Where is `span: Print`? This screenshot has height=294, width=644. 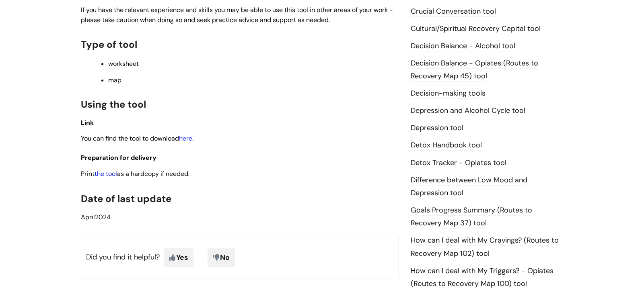 span: Print is located at coordinates (88, 174).